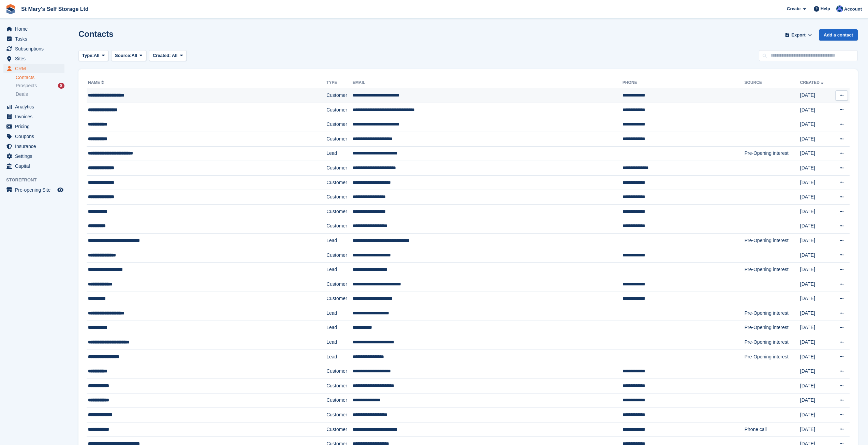 This screenshot has width=868, height=445. I want to click on img: stora-icon-8386f47178a22dfd0bd8f6a31ec36ba5ce8667c1dd55bd0f319d3a0aa187defe.svg, so click(10, 9).